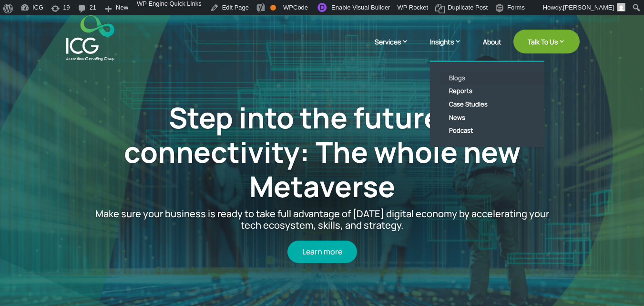 The width and height of the screenshot is (644, 306). I want to click on a: Insights, so click(450, 49).